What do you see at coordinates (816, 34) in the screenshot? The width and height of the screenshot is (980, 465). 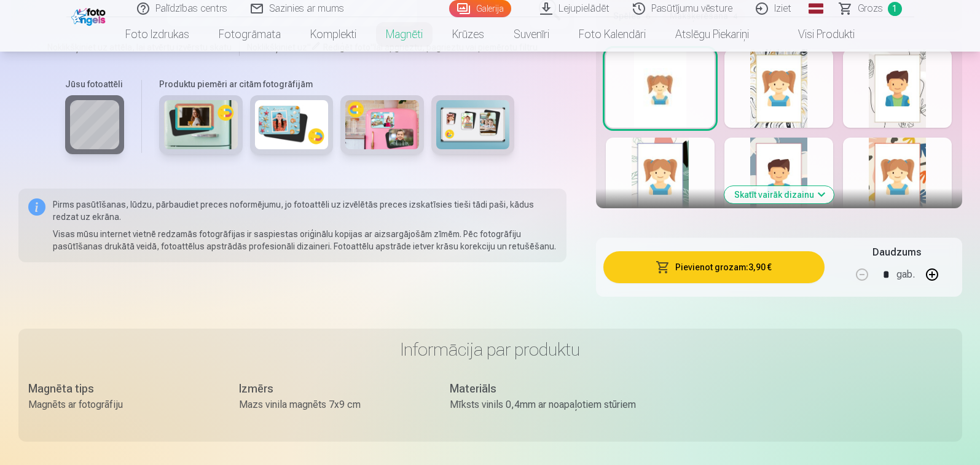 I see `a: Visi produkti` at bounding box center [816, 34].